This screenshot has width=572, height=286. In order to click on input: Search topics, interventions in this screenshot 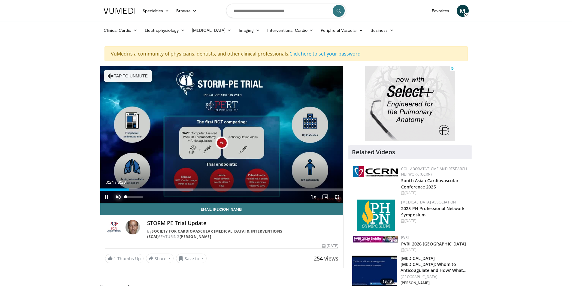, I will do `click(286, 11)`.